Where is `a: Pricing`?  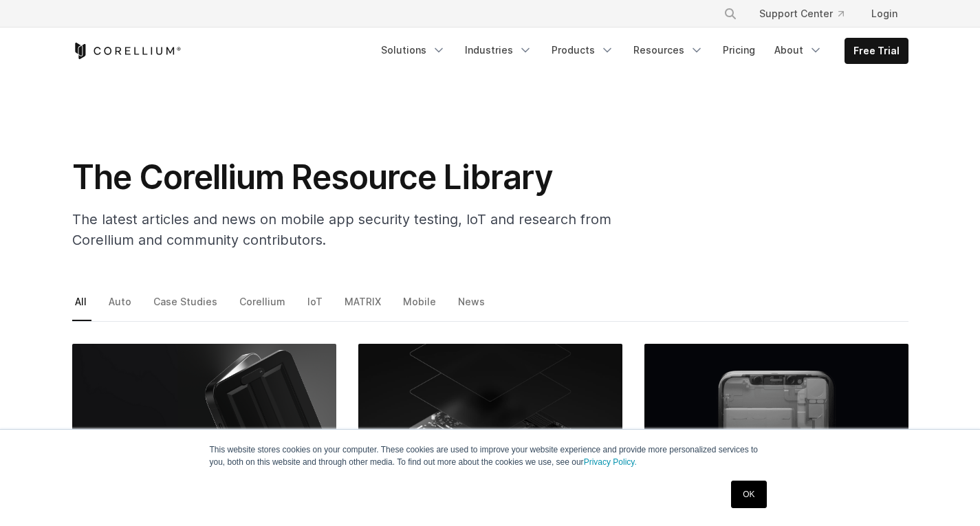
a: Pricing is located at coordinates (739, 50).